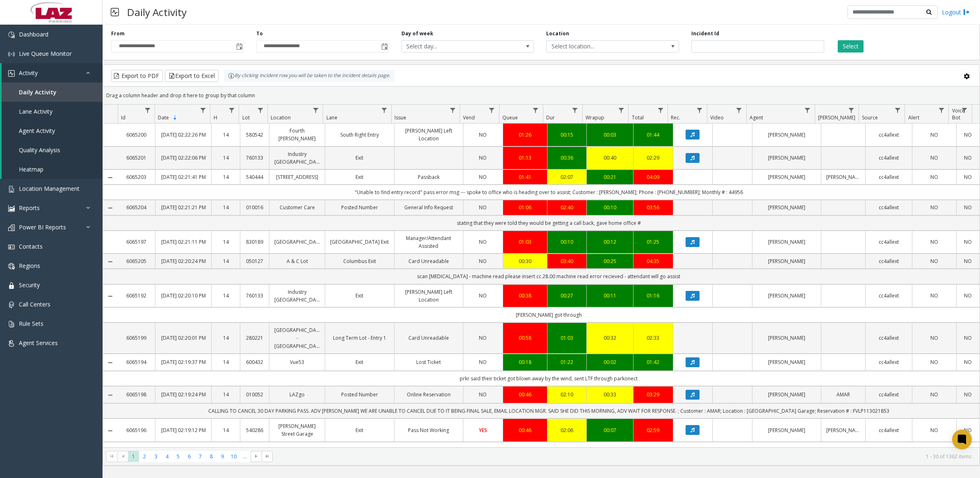  I want to click on a: Lane Filter Menu, so click(383, 110).